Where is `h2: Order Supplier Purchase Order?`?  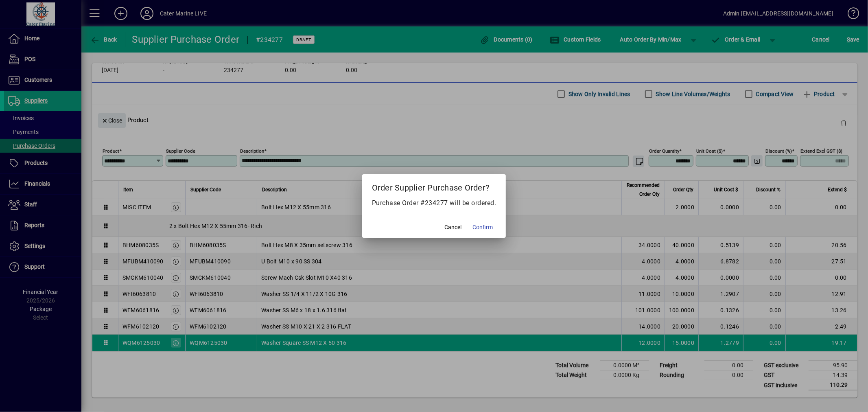 h2: Order Supplier Purchase Order? is located at coordinates (434, 186).